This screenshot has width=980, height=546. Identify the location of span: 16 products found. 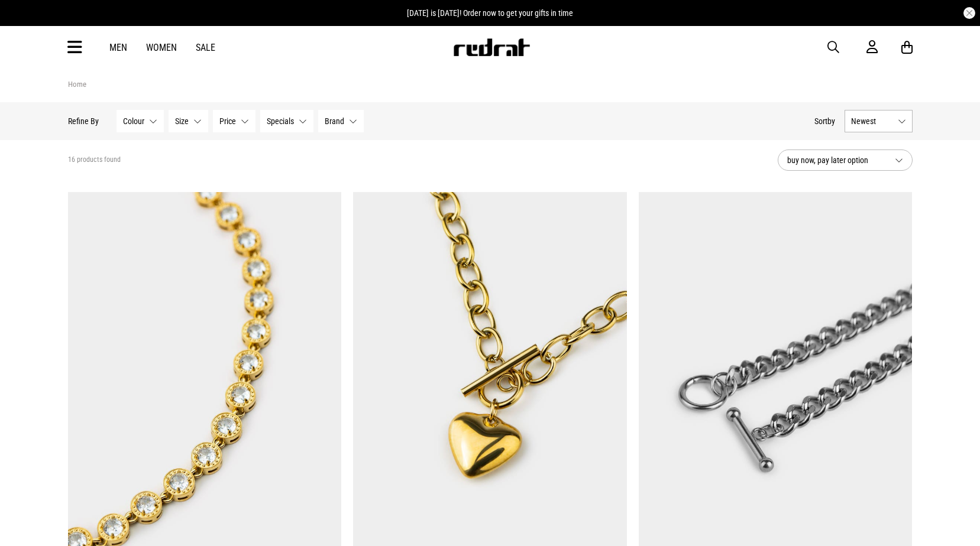
(94, 160).